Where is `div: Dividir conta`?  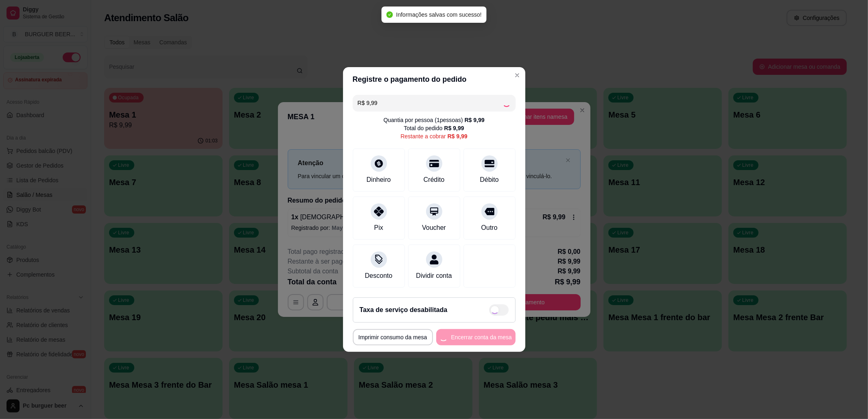
div: Dividir conta is located at coordinates (434, 276).